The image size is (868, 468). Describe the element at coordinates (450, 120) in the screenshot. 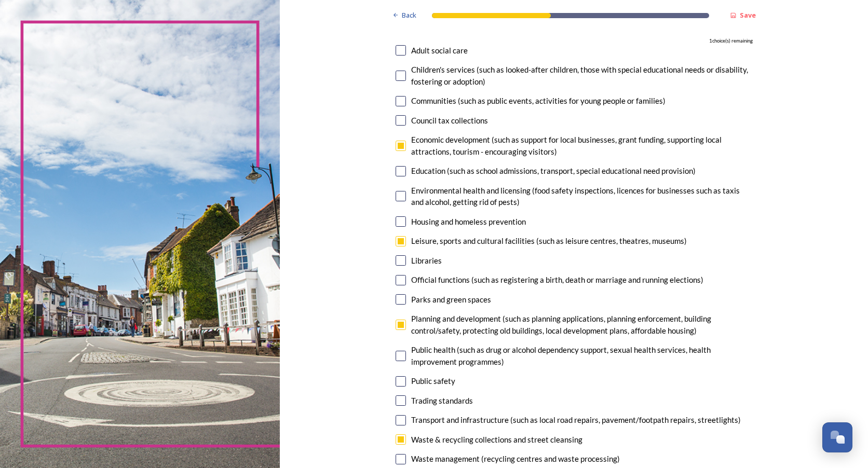

I see `div: Council tax collections` at that location.